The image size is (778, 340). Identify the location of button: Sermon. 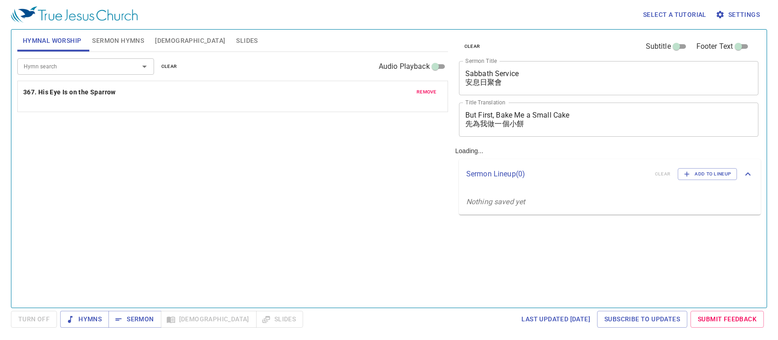
(134, 319).